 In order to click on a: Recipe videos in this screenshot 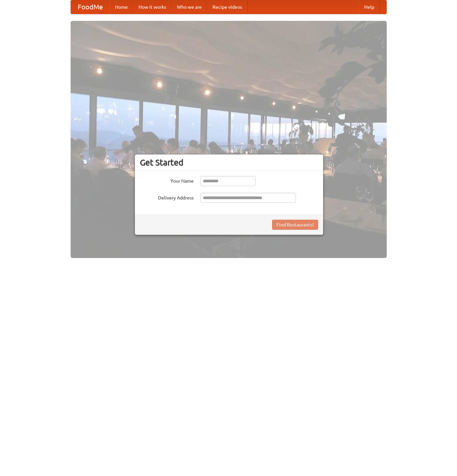, I will do `click(227, 7)`.